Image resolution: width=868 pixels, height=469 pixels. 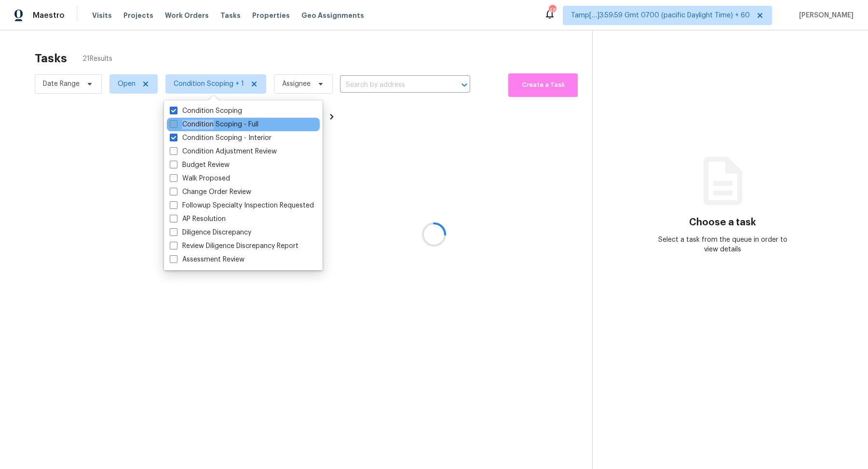 I want to click on label: Assessment Review, so click(x=207, y=260).